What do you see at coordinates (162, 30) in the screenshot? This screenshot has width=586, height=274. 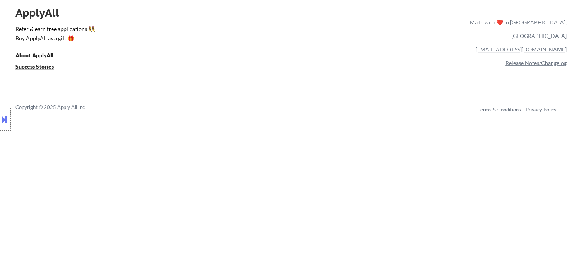 I see `a: Refer & earn free applications 👯‍♀️` at bounding box center [162, 30].